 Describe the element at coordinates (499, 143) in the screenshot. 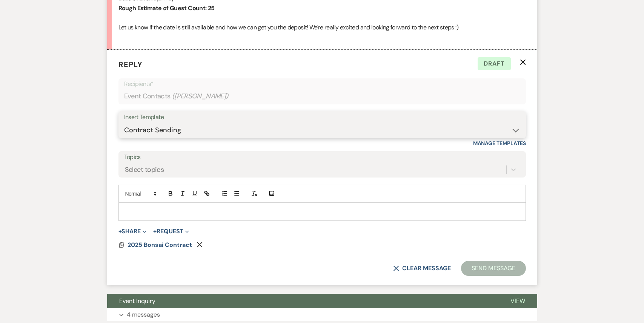

I see `a: Manage Templates` at that location.